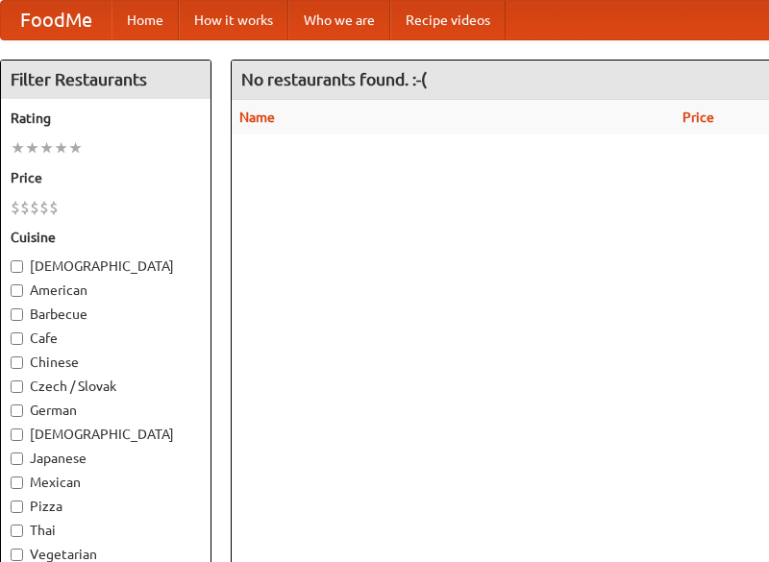 The image size is (769, 562). Describe the element at coordinates (448, 20) in the screenshot. I see `a: Recipe videos` at that location.